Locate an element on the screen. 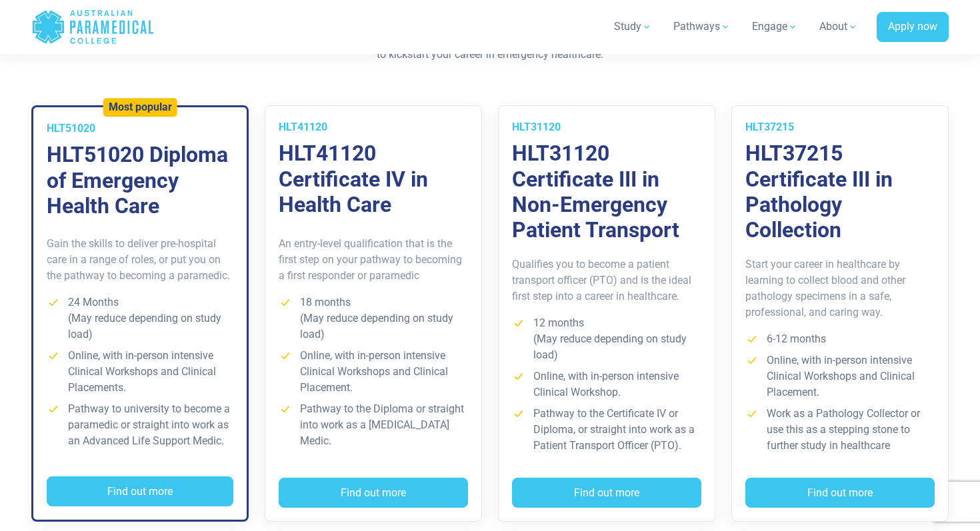  h3: HLT51020 Diploma of Emergency Health Care is located at coordinates (140, 180).